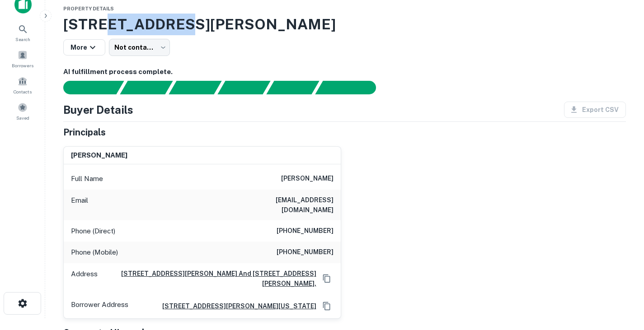 The image size is (644, 330). Describe the element at coordinates (344, 72) in the screenshot. I see `h6: AI fulfillment process complete.` at that location.